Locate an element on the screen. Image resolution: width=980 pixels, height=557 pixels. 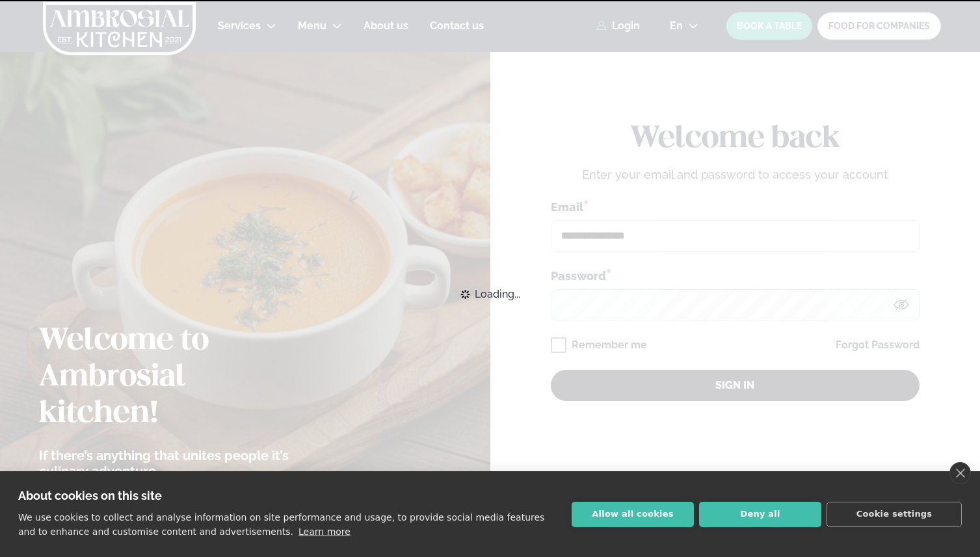
button: Cookie settings is located at coordinates (895, 514).